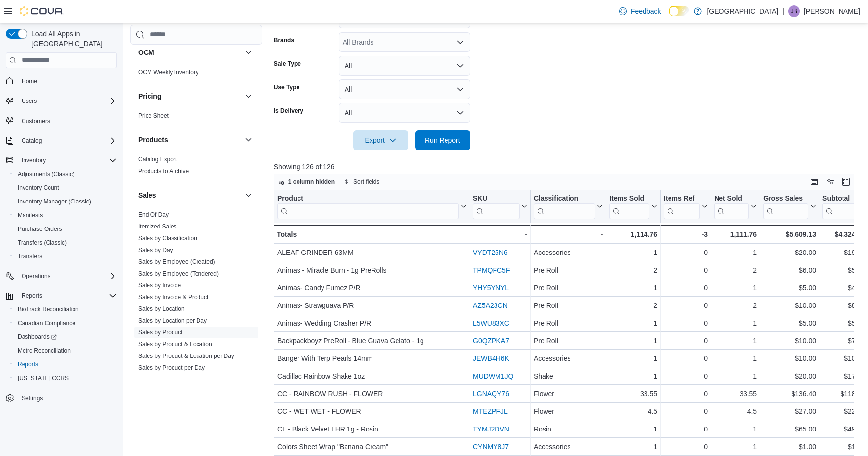  Describe the element at coordinates (67, 140) in the screenshot. I see `span: Catalog` at that location.